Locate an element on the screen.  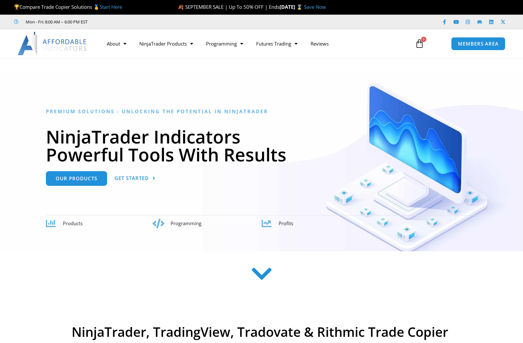
span: Mon - Fri: 8:00 AM – 6:00 PM EST is located at coordinates (56, 22).